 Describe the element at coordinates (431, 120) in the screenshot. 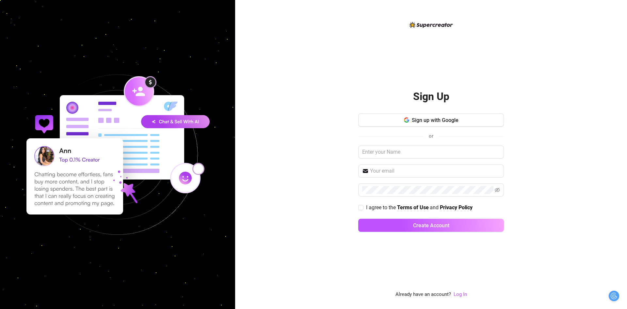

I see `button: Sign up with Google` at that location.